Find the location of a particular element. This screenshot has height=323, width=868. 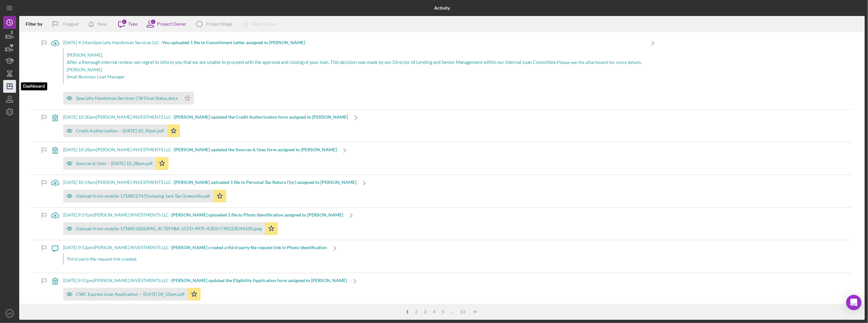

div: 13 is located at coordinates (462, 312).